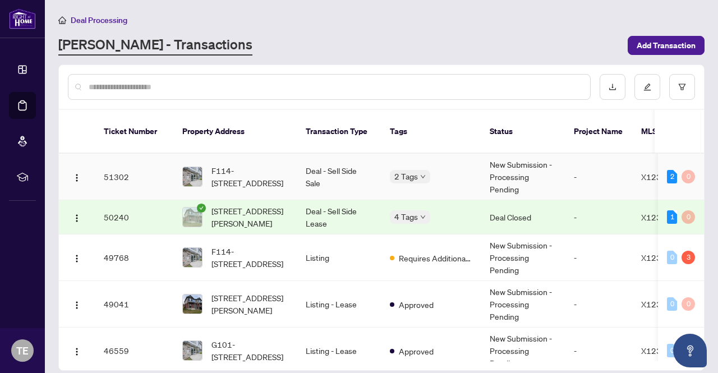 This screenshot has height=373, width=718. I want to click on span: TE, so click(22, 351).